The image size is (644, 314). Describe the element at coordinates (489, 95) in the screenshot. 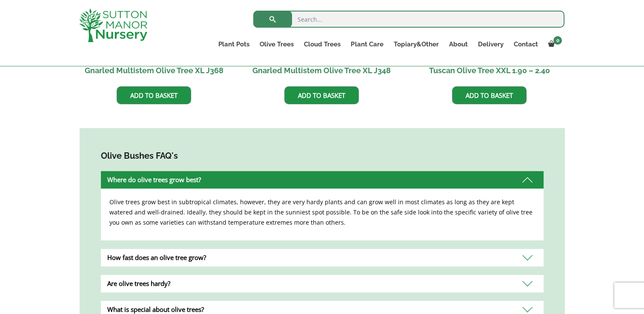

I see `a: Add to basket: “Tuscan Olive Tree XXL 1.90 - 2.40”` at that location.